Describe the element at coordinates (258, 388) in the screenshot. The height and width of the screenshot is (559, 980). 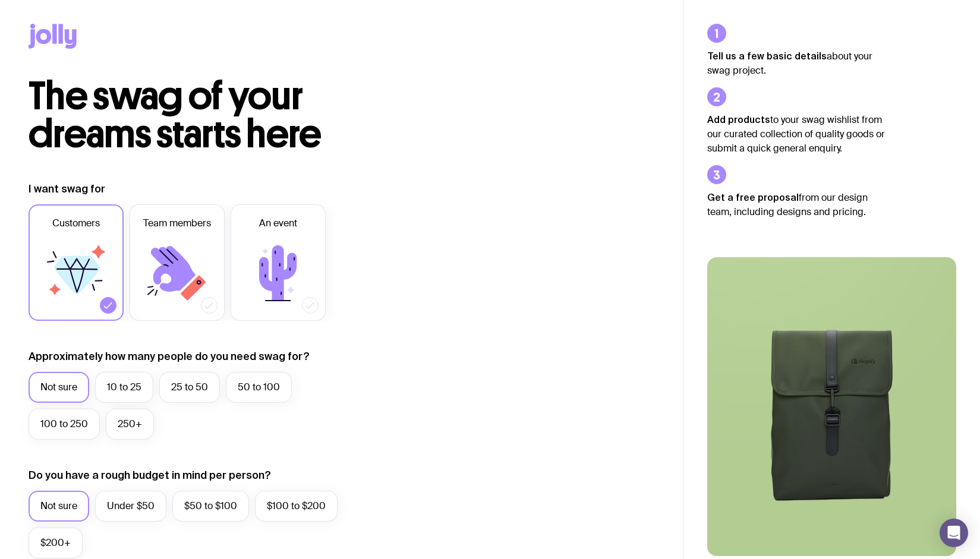
I see `label: 50 to 100` at that location.